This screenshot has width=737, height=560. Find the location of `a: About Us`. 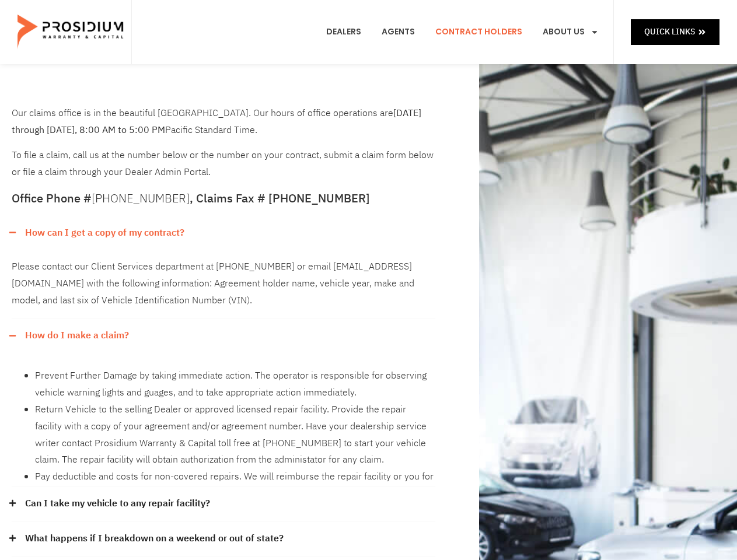

a: About Us is located at coordinates (571, 32).